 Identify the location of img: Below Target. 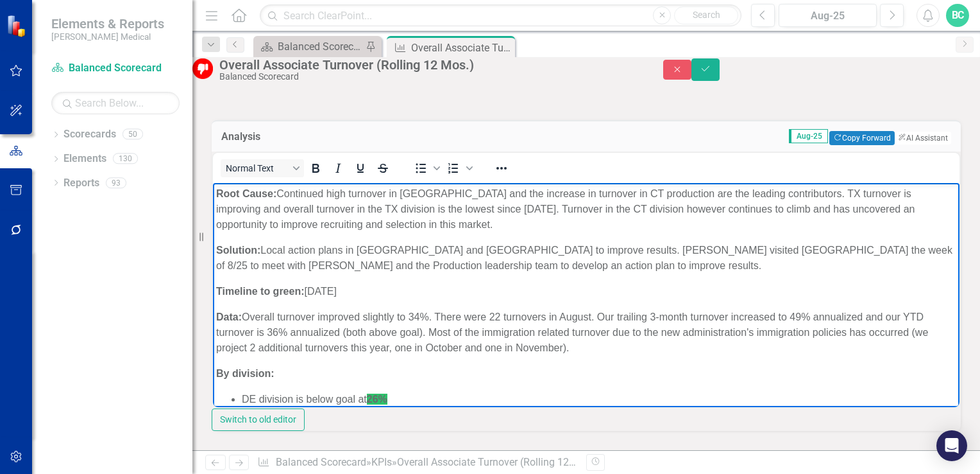
(202, 69).